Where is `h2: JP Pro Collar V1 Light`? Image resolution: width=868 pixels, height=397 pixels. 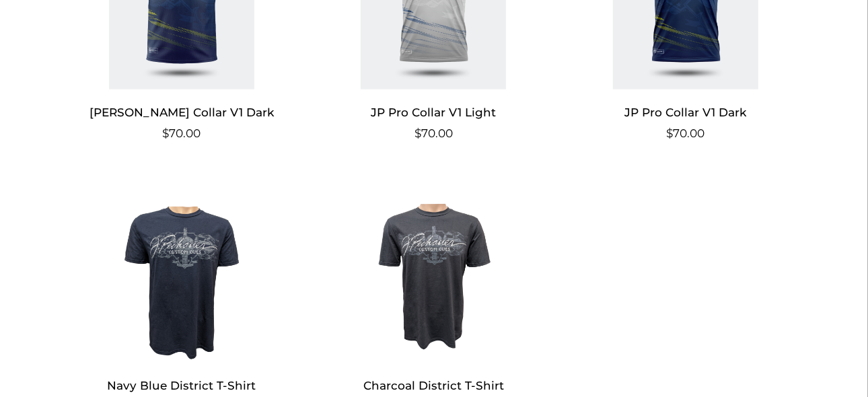
h2: JP Pro Collar V1 Light is located at coordinates (434, 112).